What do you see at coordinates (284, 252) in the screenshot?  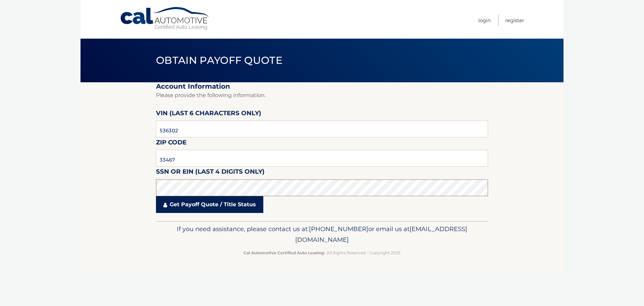 I see `strong: Cal Automotive Certified Auto Leasing` at bounding box center [284, 252].